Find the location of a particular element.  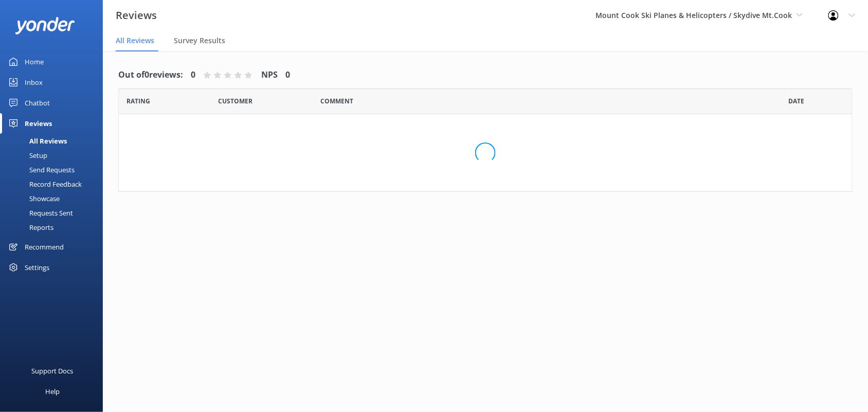

div: Setup is located at coordinates (27, 155).